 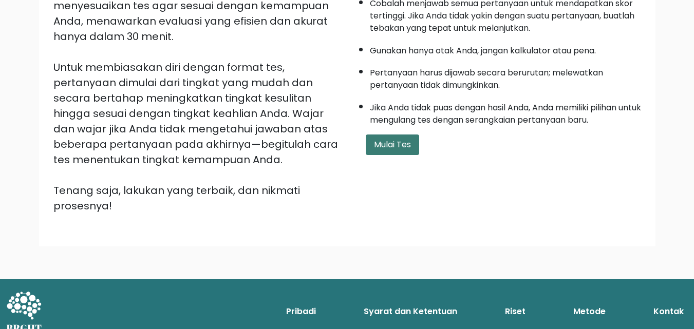 What do you see at coordinates (410, 311) in the screenshot?
I see `font: Syarat dan Ketentuan` at bounding box center [410, 311].